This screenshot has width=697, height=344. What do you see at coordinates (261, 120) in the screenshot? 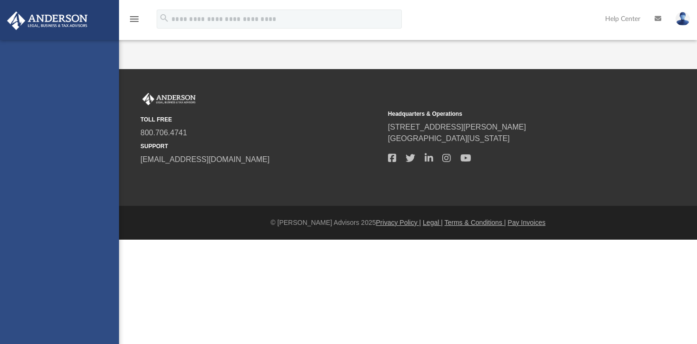
I see `small: TOLL FREE` at bounding box center [261, 120].